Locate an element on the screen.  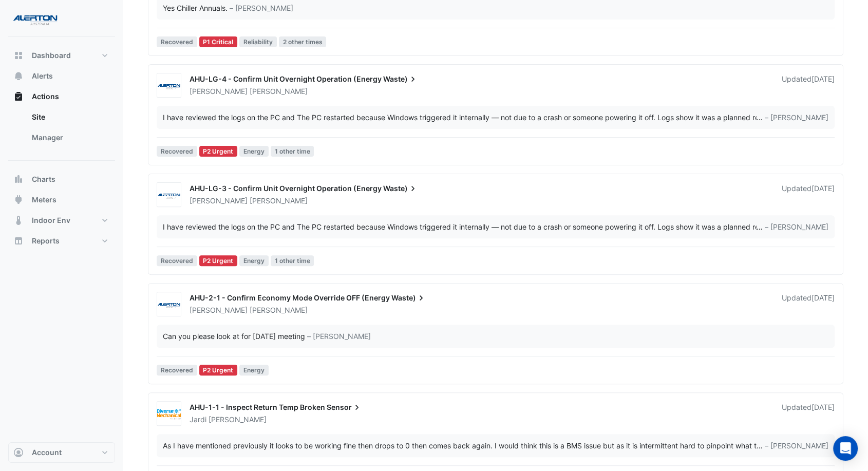
span: 2 other times is located at coordinates (302, 41).